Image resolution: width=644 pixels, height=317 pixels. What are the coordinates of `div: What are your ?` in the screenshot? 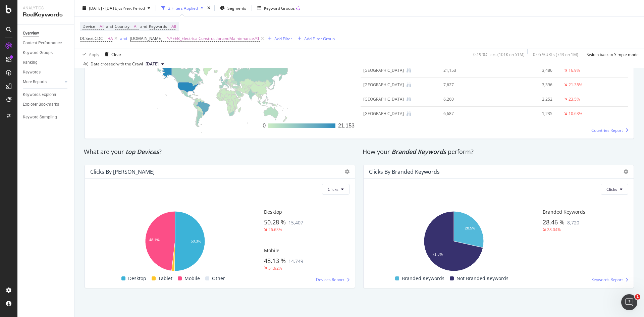 It's located at (220, 152).